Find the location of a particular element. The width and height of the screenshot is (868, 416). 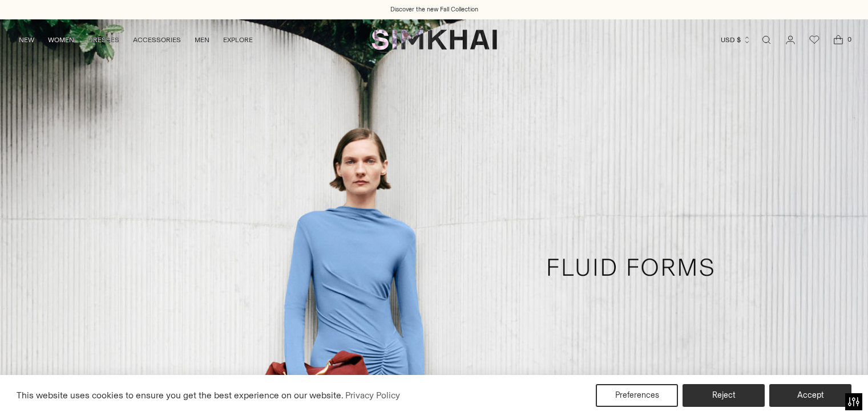

span: 0 is located at coordinates (849, 39).